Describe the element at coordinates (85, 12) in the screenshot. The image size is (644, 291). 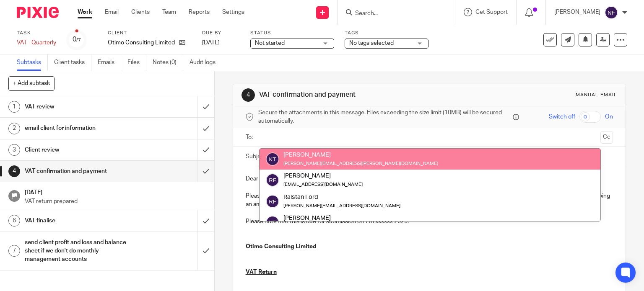
I see `a: Work` at that location.